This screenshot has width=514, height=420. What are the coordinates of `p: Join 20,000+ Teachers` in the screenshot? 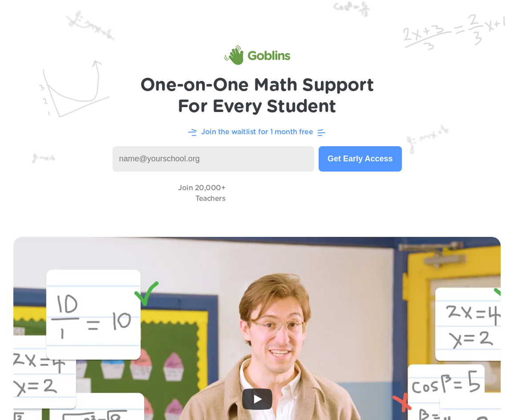 It's located at (201, 194).